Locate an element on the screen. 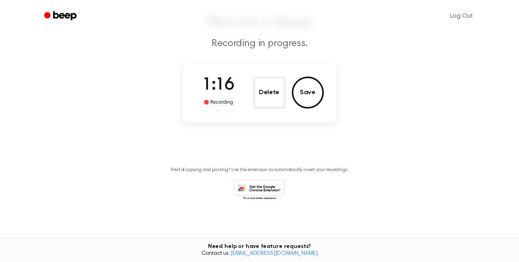  p: Tired of copying and pasting? Use the extension to automatically insert your recordings. is located at coordinates (260, 170).